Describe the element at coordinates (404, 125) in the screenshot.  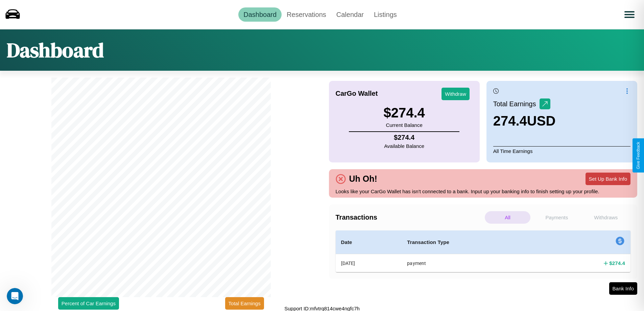
I see `p: Current Balance` at that location.